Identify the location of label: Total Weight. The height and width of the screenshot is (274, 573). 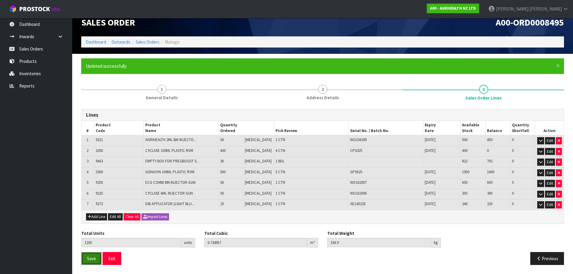
(341, 233).